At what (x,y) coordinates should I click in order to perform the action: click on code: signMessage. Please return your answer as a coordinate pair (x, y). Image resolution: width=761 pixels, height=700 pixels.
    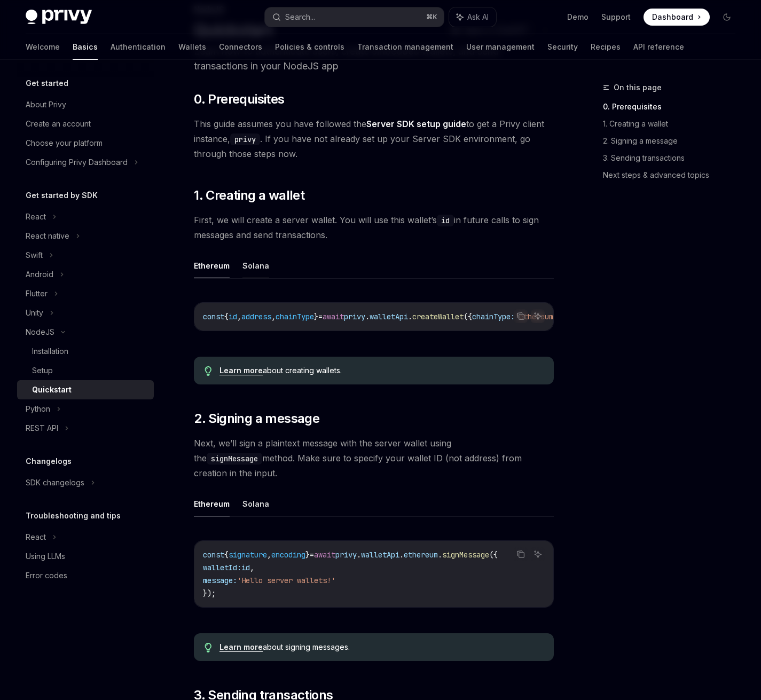
    Looking at the image, I should click on (234, 459).